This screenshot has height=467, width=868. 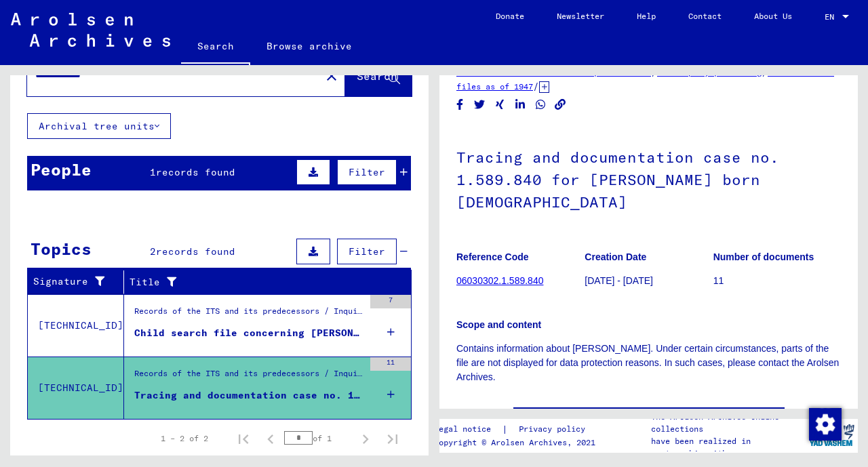 What do you see at coordinates (479, 104) in the screenshot?
I see `button: Share on Twitter` at bounding box center [479, 104].